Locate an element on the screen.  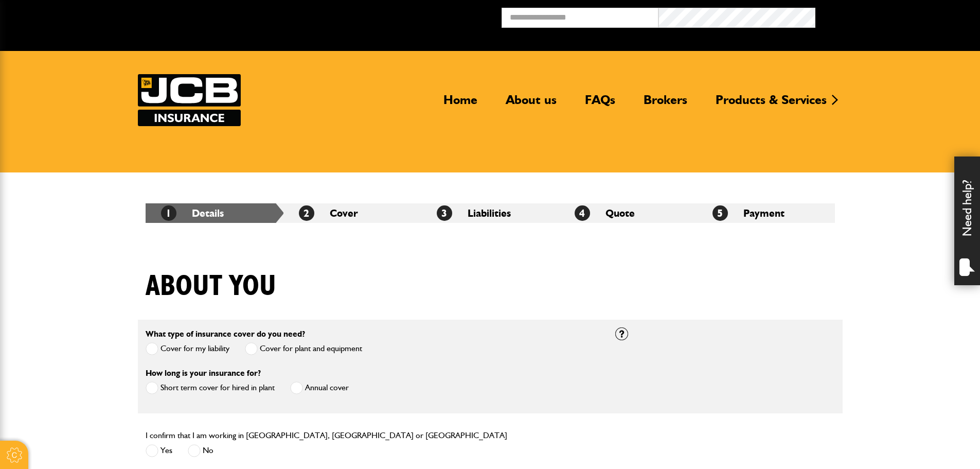
label: Yes is located at coordinates (159, 450).